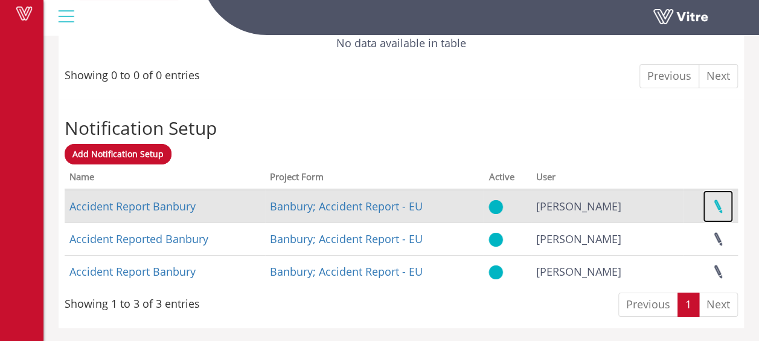  What do you see at coordinates (132, 301) in the screenshot?
I see `div: Showing 1 to 3 of 3 entries` at bounding box center [132, 301].